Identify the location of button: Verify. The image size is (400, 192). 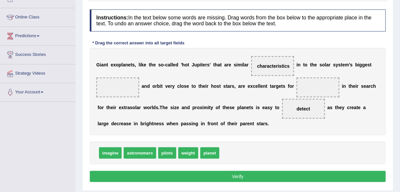
(238, 177).